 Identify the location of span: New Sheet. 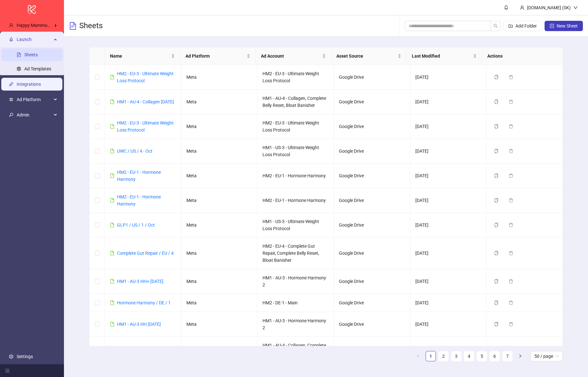
(567, 26).